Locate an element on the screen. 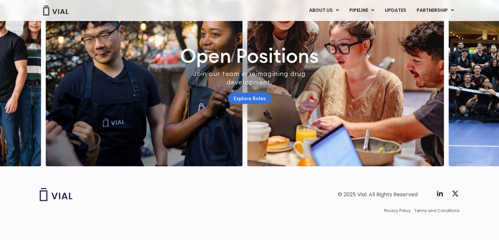 The height and width of the screenshot is (240, 499). a: ABOUT USMenu Toggle is located at coordinates (324, 11).